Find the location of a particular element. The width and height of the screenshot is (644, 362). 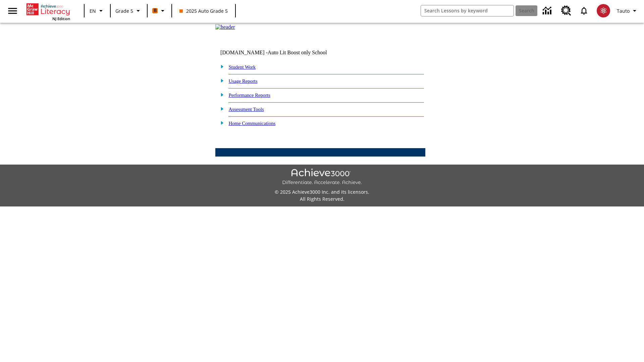

span: Tauto is located at coordinates (623, 11).